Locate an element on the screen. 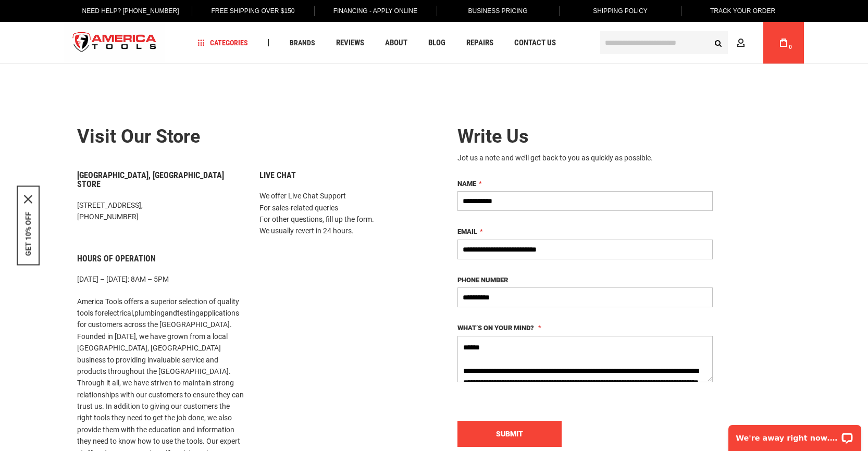 The image size is (868, 451). p: We offer Live Chat Support For sales-related queries For other questions, fill up the form. We us... is located at coordinates (343, 213).